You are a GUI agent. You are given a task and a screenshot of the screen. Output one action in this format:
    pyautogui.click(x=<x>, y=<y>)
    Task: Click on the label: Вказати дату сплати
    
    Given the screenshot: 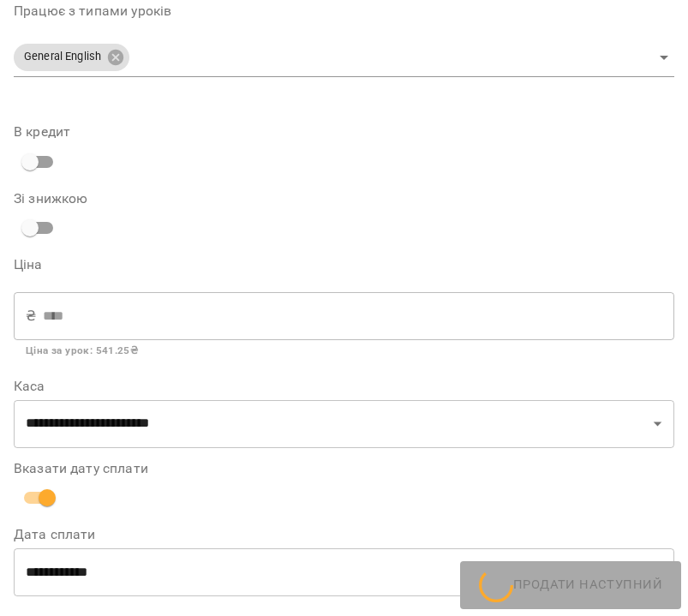 What is the action you would take?
    pyautogui.click(x=344, y=469)
    